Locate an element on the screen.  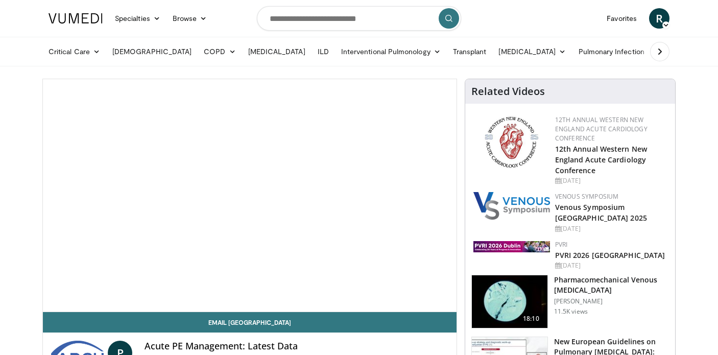
h4: Acute PE Management: Latest Data is located at coordinates (296, 346).